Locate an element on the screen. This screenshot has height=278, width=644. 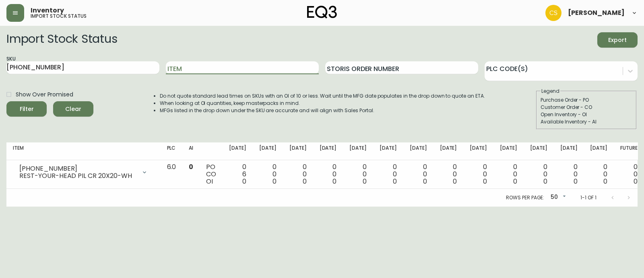
div: Open Inventory - OI is located at coordinates (587, 114).